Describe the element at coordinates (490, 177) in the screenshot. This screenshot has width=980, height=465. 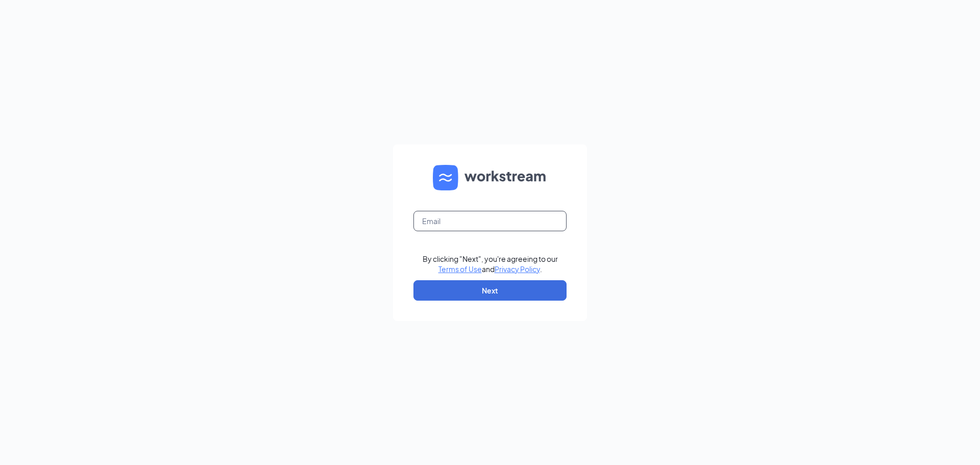
I see `img: WS logo and Workstream text` at that location.